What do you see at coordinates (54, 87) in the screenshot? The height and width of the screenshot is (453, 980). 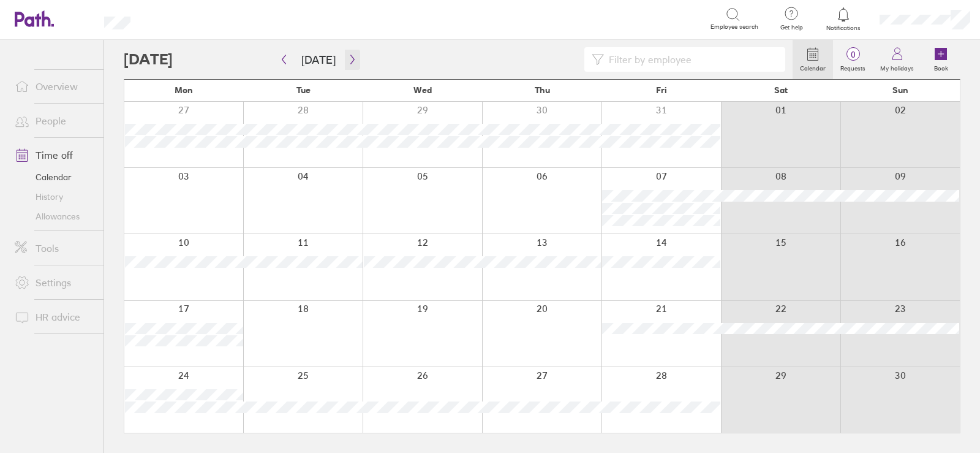 I see `a: Overview` at bounding box center [54, 87].